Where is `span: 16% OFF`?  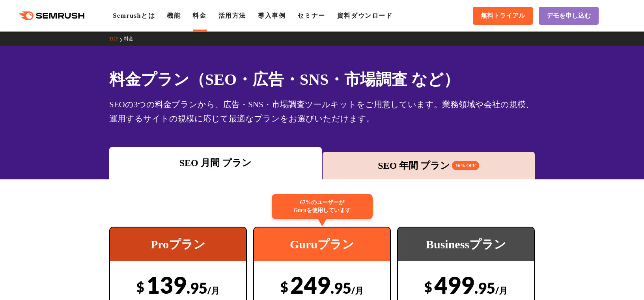
span: 16% OFF is located at coordinates (465, 166).